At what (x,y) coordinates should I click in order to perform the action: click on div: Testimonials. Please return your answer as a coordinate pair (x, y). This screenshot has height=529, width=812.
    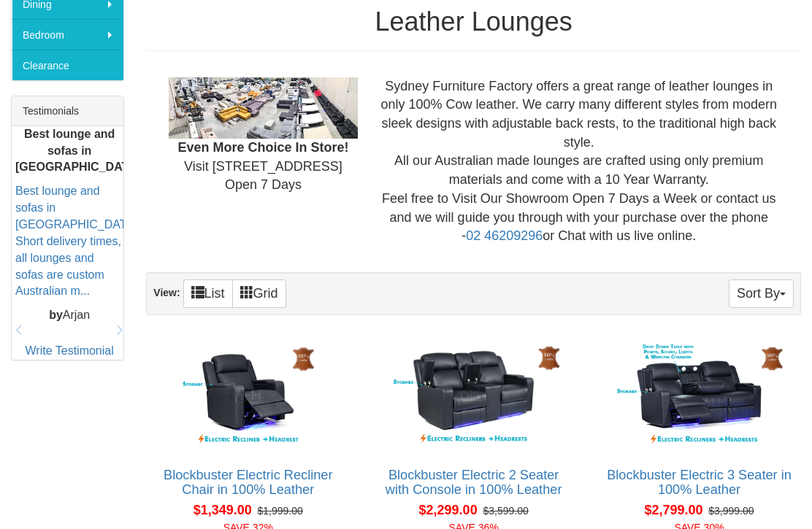
    Looking at the image, I should click on (67, 110).